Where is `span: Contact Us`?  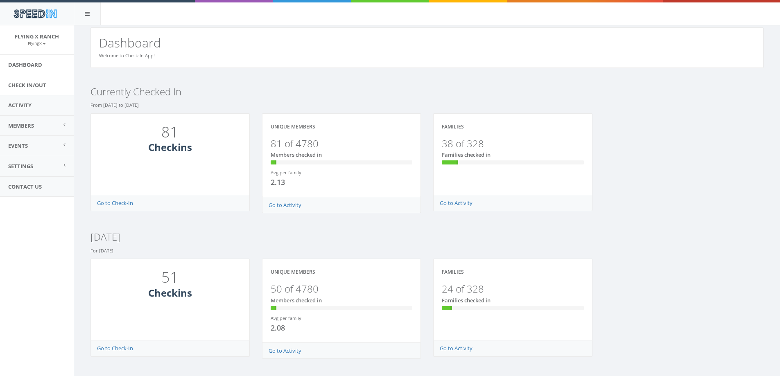
span: Contact Us is located at coordinates (25, 187).